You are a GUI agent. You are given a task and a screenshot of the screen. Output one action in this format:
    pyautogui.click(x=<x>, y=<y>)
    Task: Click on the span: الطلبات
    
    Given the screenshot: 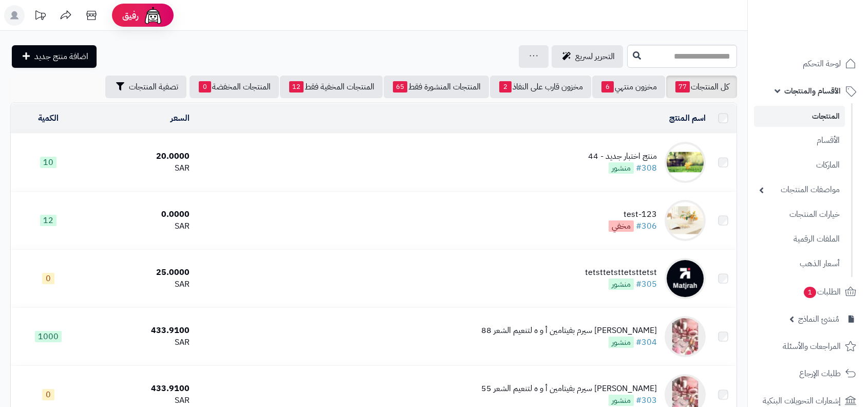 What is the action you would take?
    pyautogui.click(x=822, y=292)
    